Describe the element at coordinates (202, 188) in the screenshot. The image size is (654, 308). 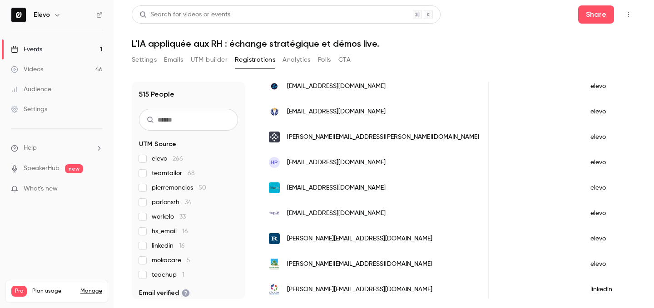
I see `span: 50` at that location.